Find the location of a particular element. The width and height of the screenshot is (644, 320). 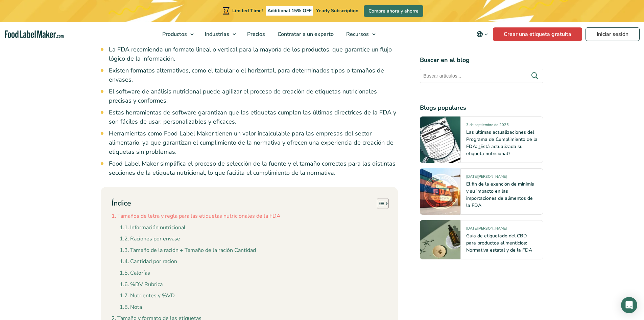

a: Guía de etiquetado del CBD para productos alimenticios: Normativa estatal y de la FDA is located at coordinates (499, 243).